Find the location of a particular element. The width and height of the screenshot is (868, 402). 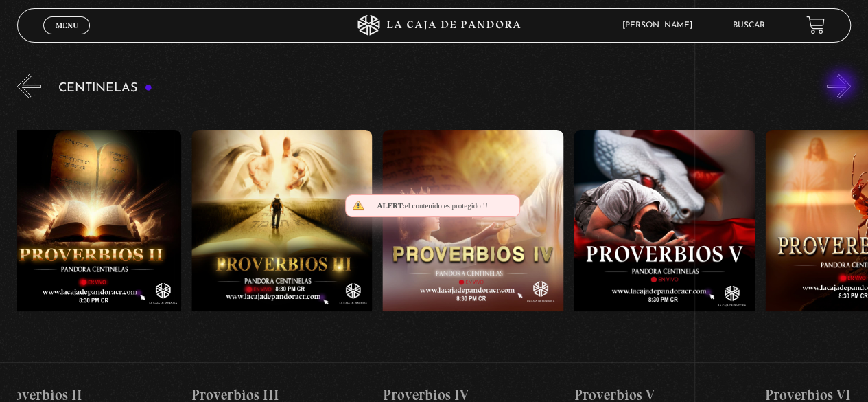

div: el contenido es protegido !! is located at coordinates (432, 205).